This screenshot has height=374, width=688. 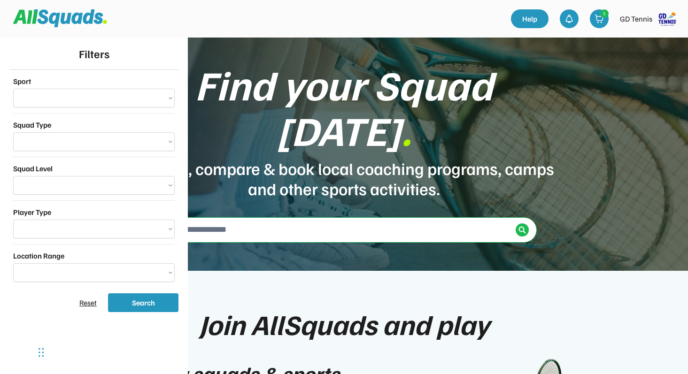 I want to click on img: PNG%20BLUE.png, so click(x=667, y=19).